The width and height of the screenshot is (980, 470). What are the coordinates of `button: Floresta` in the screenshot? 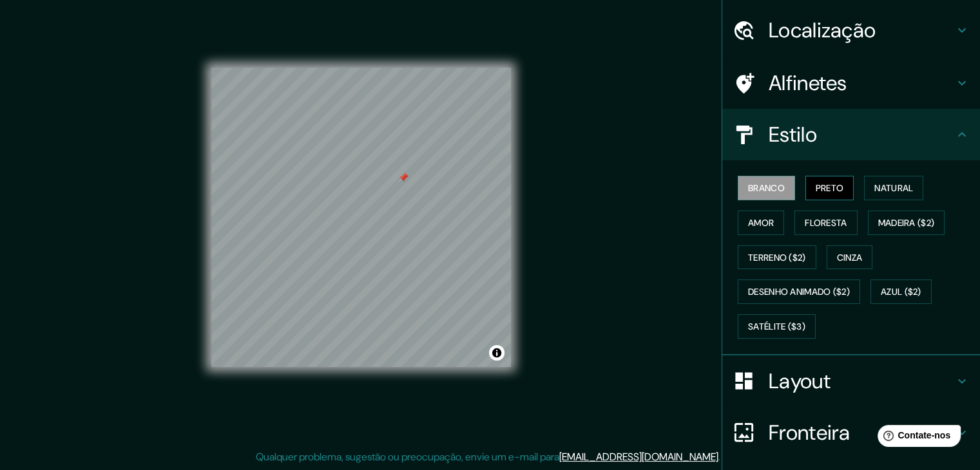 It's located at (825, 222).